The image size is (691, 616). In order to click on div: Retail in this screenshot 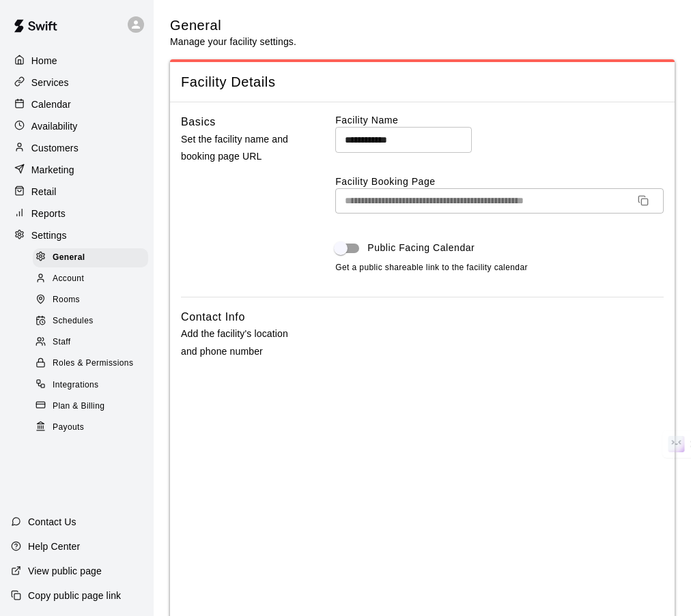, I will do `click(77, 192)`.